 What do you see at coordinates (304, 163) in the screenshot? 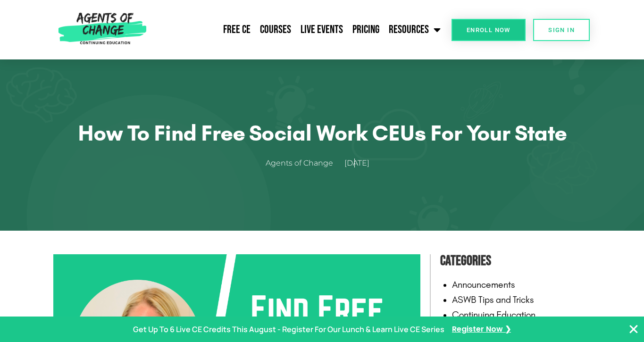
I see `a: Agents of Change` at bounding box center [304, 163].